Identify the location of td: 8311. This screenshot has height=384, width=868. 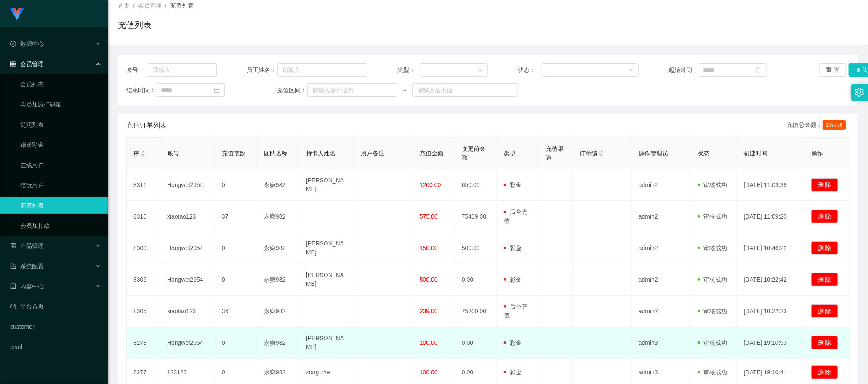
(143, 185).